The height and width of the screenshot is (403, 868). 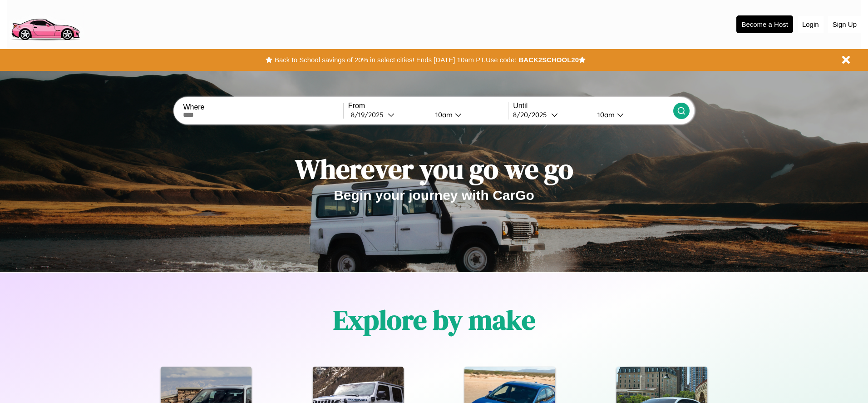 What do you see at coordinates (369, 114) in the screenshot?
I see `div: 8 / 19 / 2025` at bounding box center [369, 114].